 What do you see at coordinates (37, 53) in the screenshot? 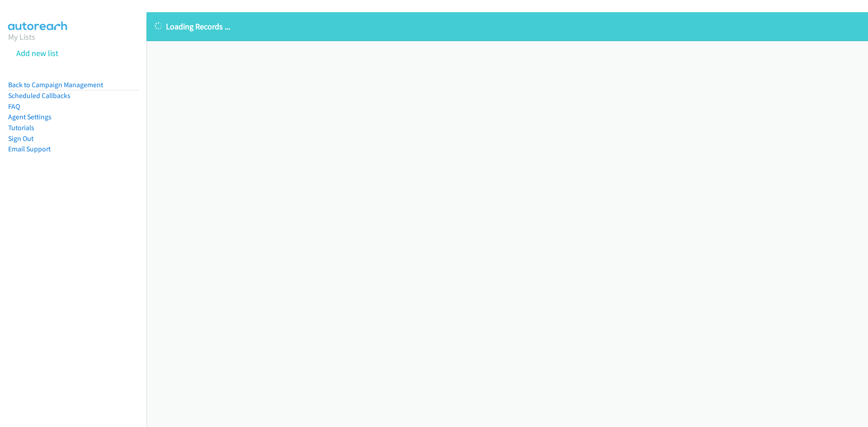
I see `a: Add new list` at bounding box center [37, 53].